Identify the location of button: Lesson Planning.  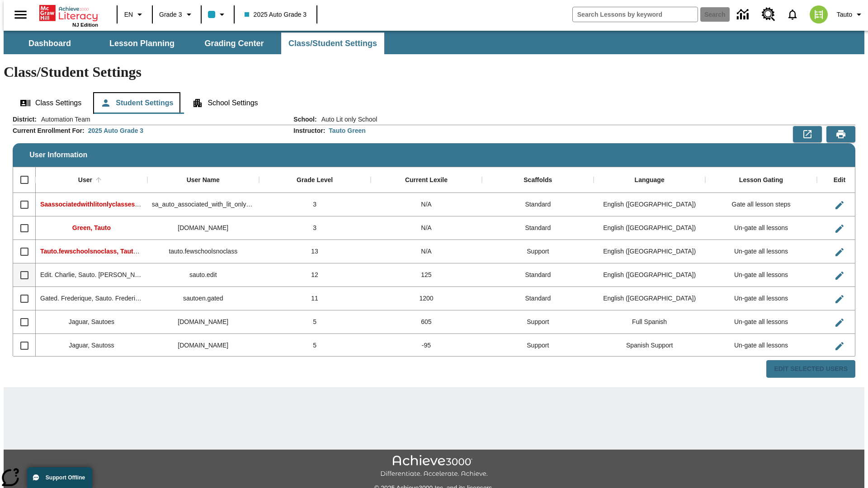
(142, 43).